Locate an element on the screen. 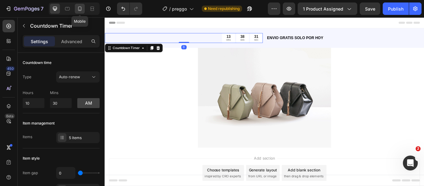 The height and width of the screenshot is (186, 424). p: SEC is located at coordinates (176, 27).